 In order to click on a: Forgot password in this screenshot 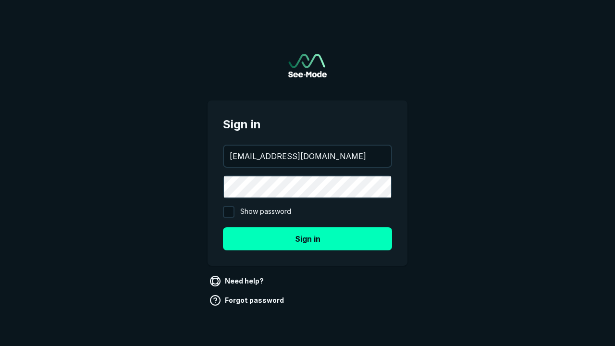, I will do `click(247, 300)`.